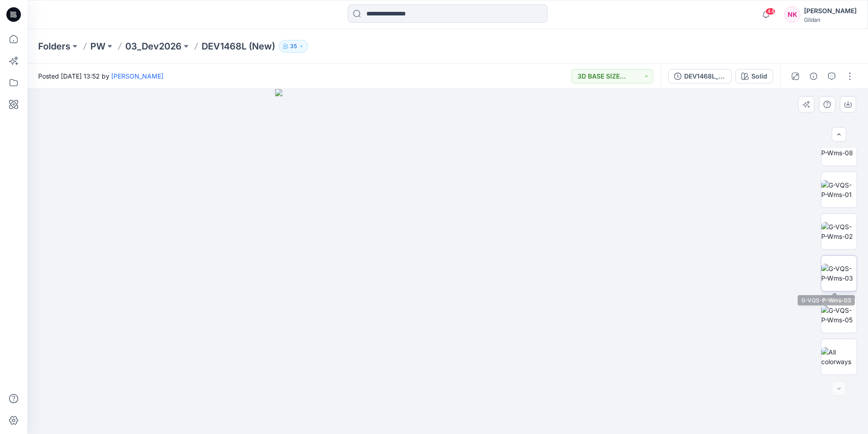 This screenshot has width=868, height=434. Describe the element at coordinates (839, 148) in the screenshot. I see `img: G-VQS-P-Wms-08` at that location.